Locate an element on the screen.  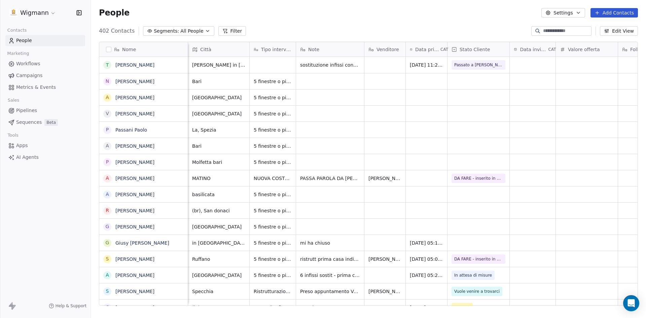
span: La, Spezia is located at coordinates (219, 130).